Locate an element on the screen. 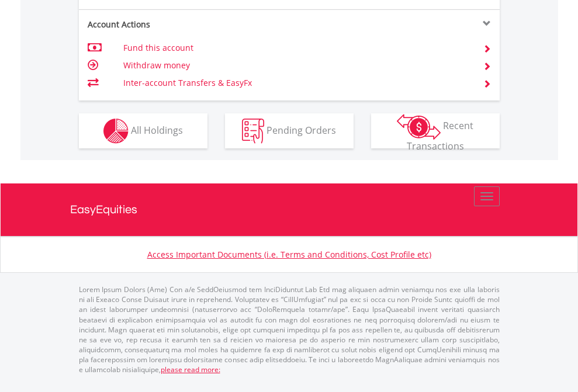  td: Fund this account is located at coordinates (296, 48).